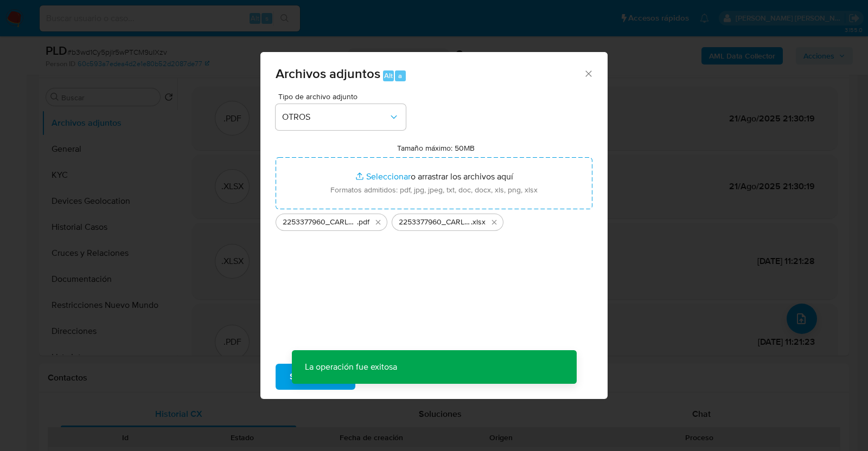 This screenshot has width=868, height=451. I want to click on span: Cancelar, so click(391, 377).